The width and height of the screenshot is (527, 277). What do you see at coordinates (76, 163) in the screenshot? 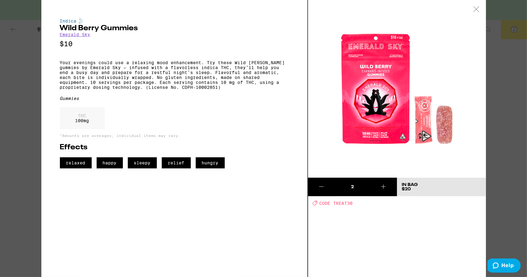
I see `span: relaxed` at bounding box center [76, 163].